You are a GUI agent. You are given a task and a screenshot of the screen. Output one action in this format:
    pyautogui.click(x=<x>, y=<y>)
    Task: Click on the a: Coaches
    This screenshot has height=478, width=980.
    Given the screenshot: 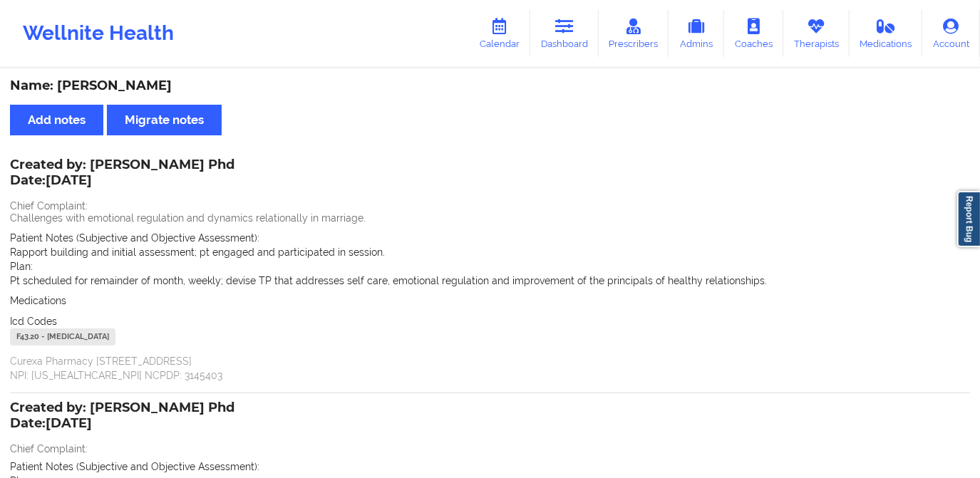 What is the action you would take?
    pyautogui.click(x=753, y=33)
    